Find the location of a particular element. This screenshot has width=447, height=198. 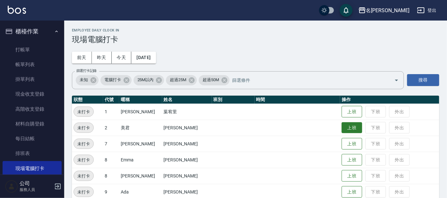

img: Logo is located at coordinates (17, 10).